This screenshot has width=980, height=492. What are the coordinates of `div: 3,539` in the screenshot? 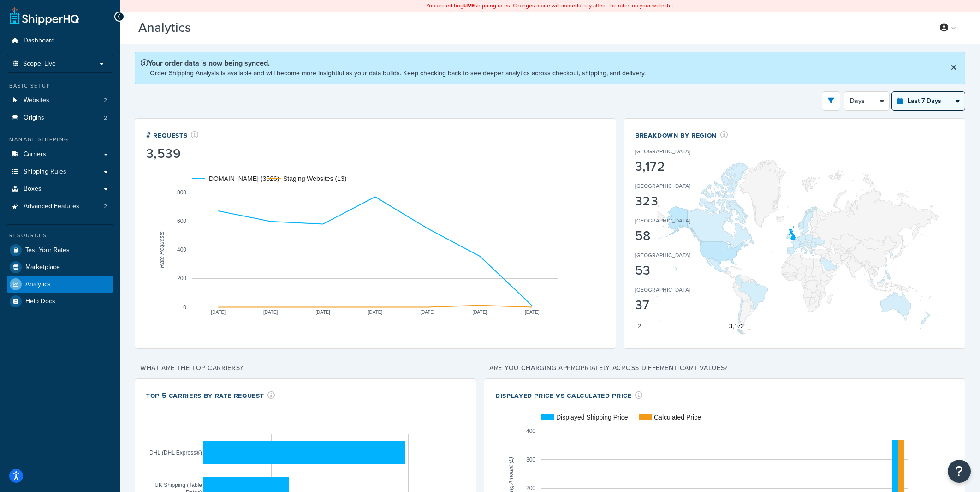 It's located at (172, 154).